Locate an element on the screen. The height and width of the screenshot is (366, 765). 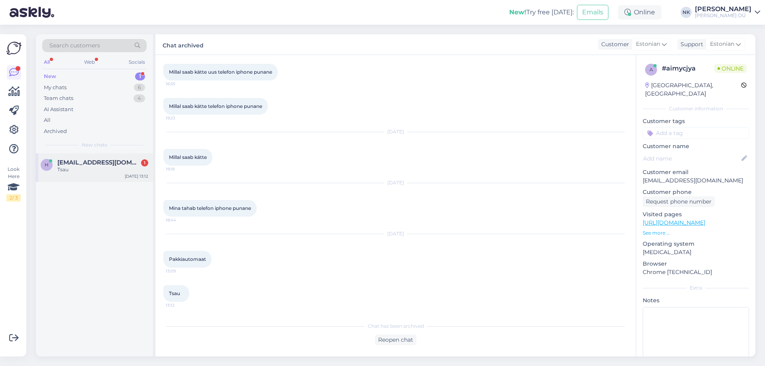
input: Add a tag is located at coordinates (696, 133).